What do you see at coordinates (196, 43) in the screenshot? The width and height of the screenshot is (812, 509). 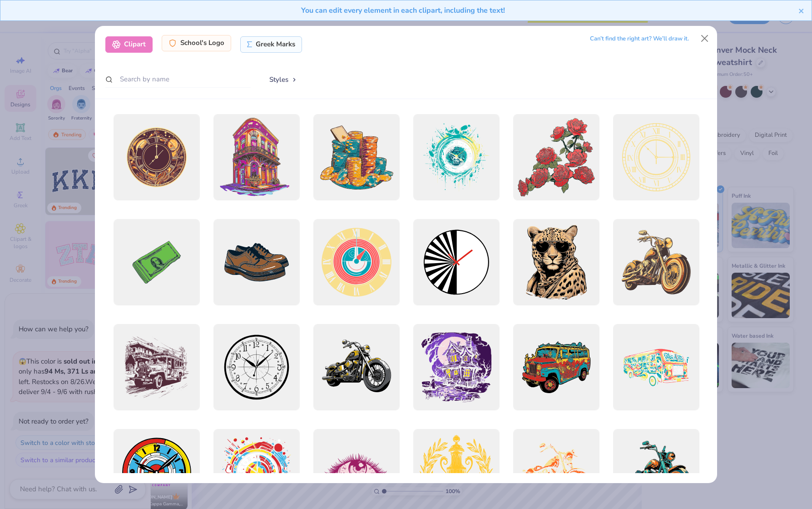 I see `div: School's Logo` at bounding box center [196, 43].